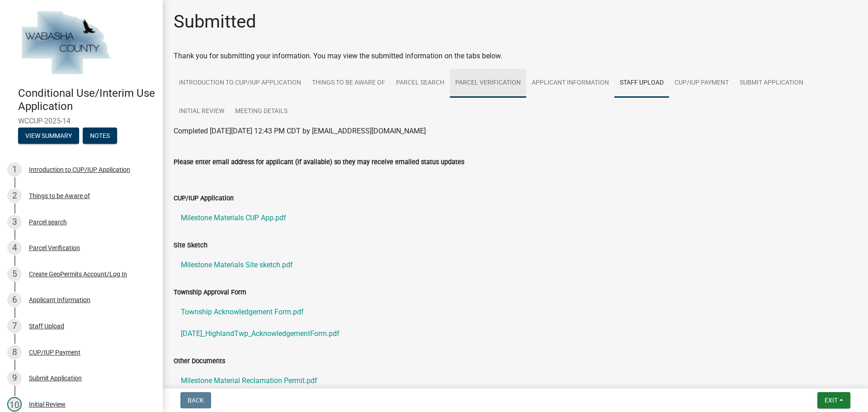 The height and width of the screenshot is (412, 868). I want to click on a: CUP/IUP Payment, so click(702, 83).